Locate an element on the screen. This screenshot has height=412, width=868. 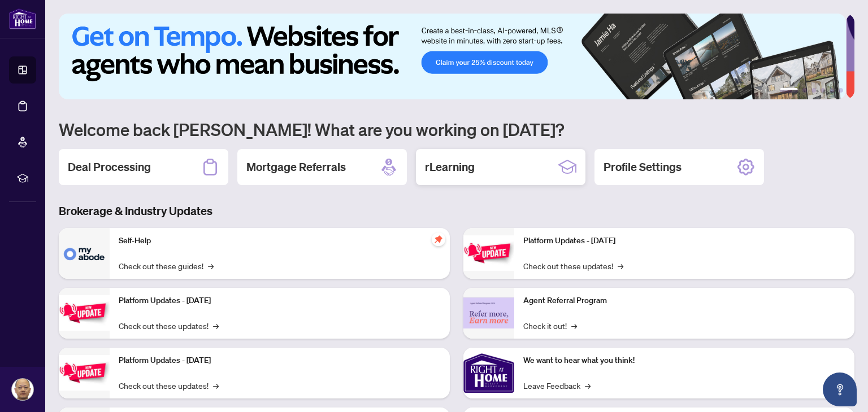
p: Agent Referral Program is located at coordinates (684, 301).